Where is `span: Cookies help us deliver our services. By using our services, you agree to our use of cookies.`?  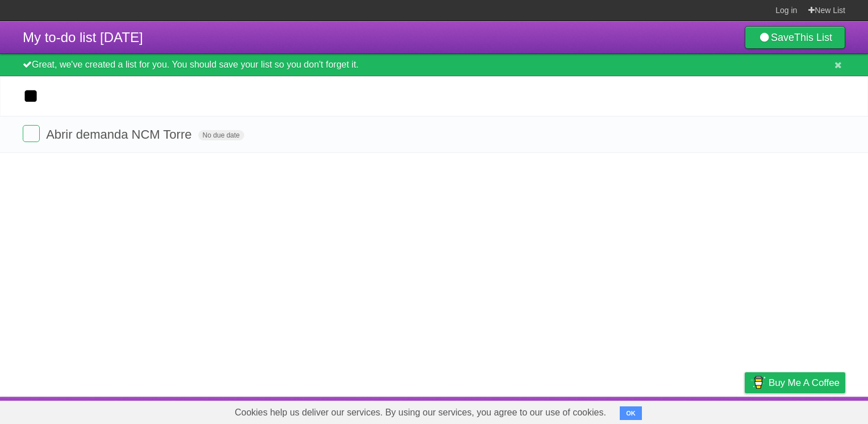
span: Cookies help us deliver our services. By using our services, you agree to our use of cookies. is located at coordinates (421, 413).